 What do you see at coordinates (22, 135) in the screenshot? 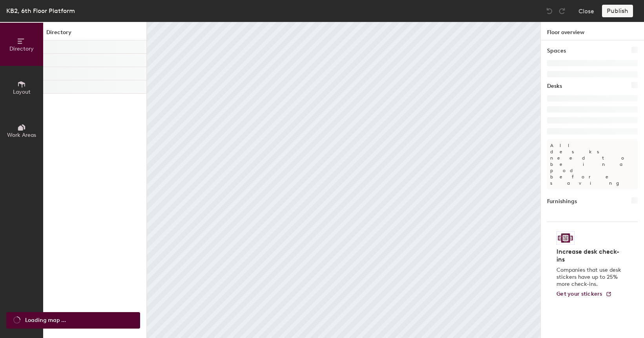
I see `span: Work Areas` at bounding box center [22, 135].